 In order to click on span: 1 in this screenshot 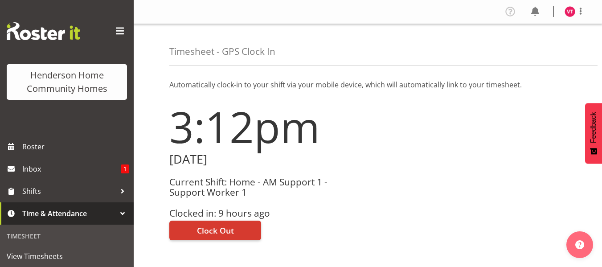, I will do `click(125, 169)`.